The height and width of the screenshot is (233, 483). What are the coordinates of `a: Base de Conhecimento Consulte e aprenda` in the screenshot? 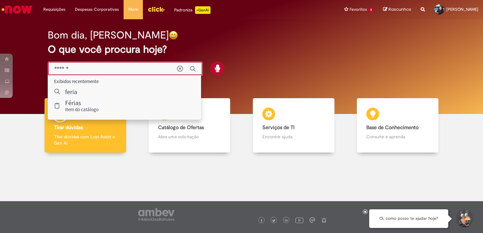 It's located at (398, 126).